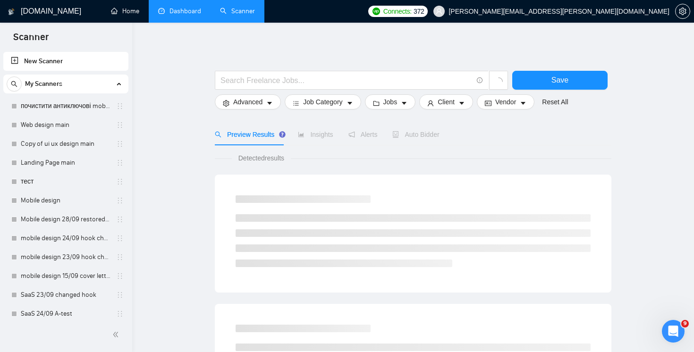 This screenshot has height=352, width=694. I want to click on img: upwork-logo.png, so click(377, 11).